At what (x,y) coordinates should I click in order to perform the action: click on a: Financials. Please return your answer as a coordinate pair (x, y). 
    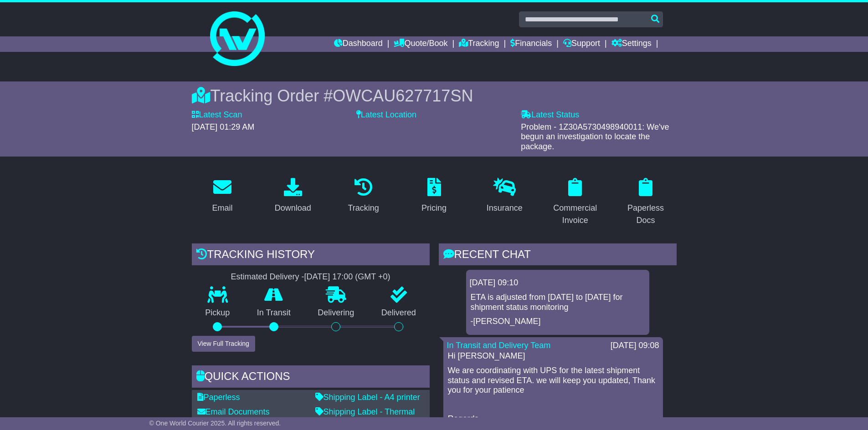
    Looking at the image, I should click on (531, 44).